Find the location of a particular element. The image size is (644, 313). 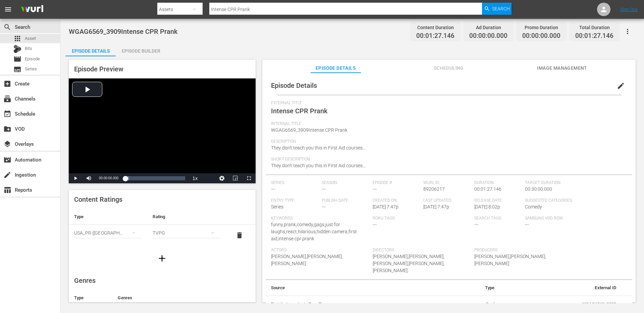

span: Duration: is located at coordinates (498, 183).